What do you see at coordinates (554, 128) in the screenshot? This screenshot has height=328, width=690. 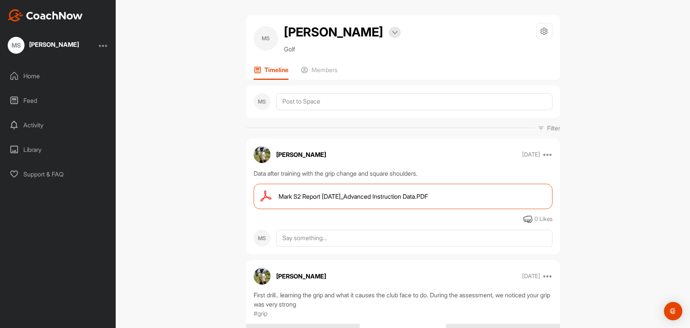 I see `p: Filter` at bounding box center [554, 128].